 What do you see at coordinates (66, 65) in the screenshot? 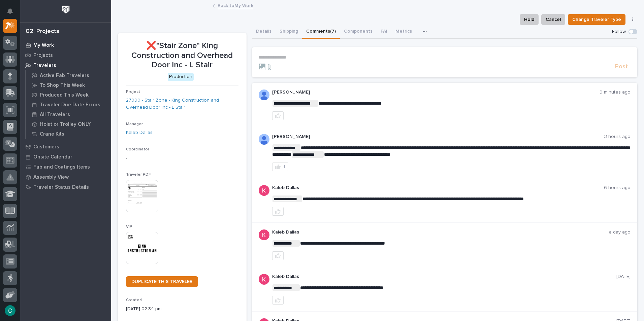
I see `a: Travelers` at bounding box center [66, 65].